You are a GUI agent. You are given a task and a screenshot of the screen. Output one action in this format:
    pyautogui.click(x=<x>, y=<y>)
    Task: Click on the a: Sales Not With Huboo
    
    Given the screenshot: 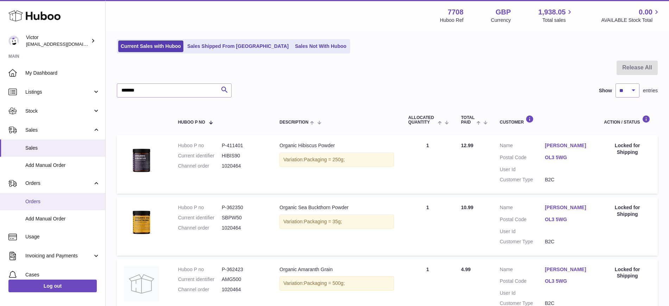 What is the action you would take?
    pyautogui.click(x=321, y=46)
    